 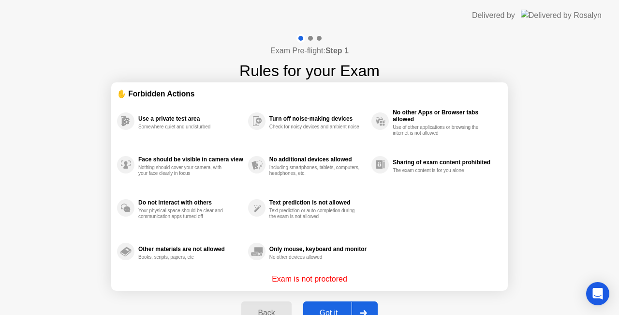 What do you see at coordinates (561, 15) in the screenshot?
I see `img: Delivered by Rosalyn` at bounding box center [561, 15].